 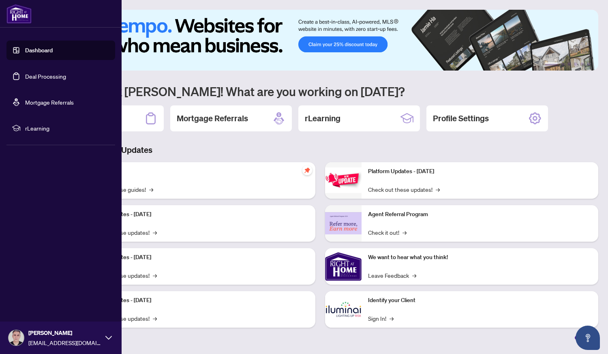 I want to click on span: pushpin, so click(x=307, y=170).